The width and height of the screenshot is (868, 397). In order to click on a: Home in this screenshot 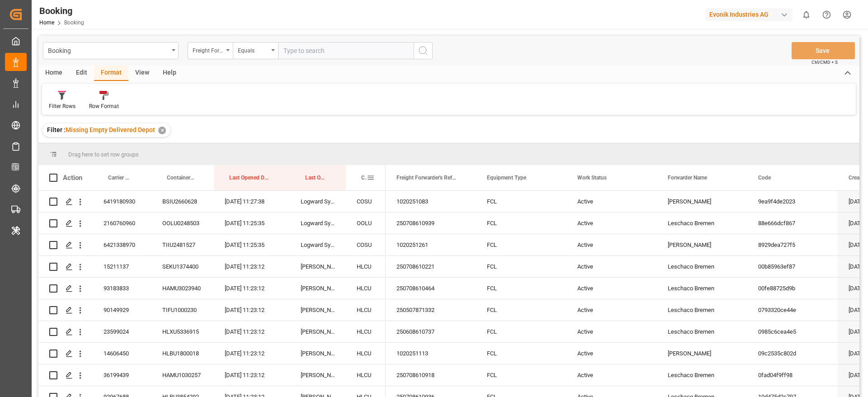, I will do `click(47, 23)`.